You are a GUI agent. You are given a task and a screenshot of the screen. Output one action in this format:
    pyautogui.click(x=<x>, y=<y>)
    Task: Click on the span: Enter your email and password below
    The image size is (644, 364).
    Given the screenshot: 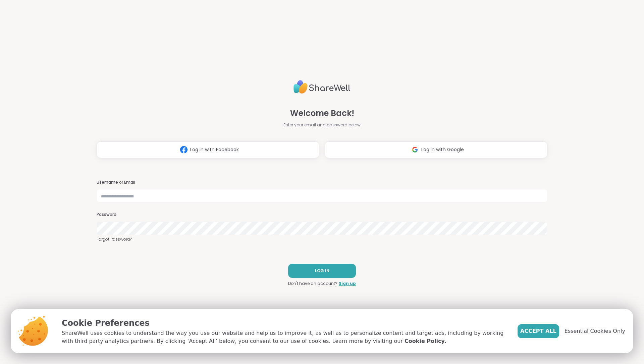 What is the action you would take?
    pyautogui.click(x=322, y=125)
    